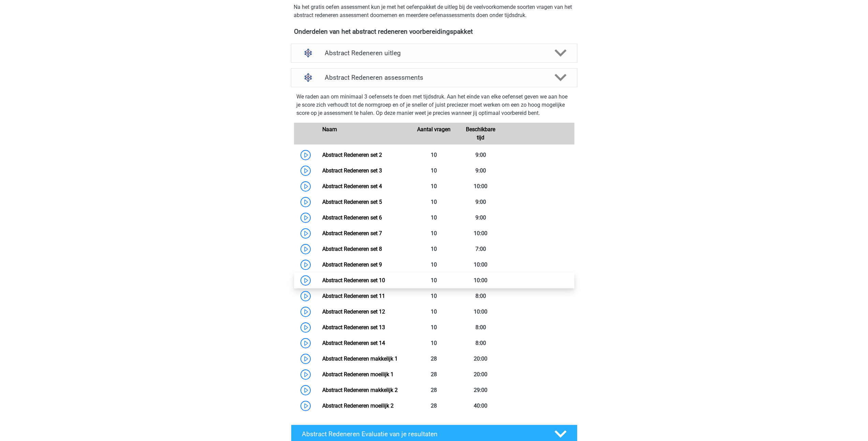 Image resolution: width=868 pixels, height=441 pixels. Describe the element at coordinates (352, 171) in the screenshot. I see `a: Abstract Redeneren set 3` at that location.